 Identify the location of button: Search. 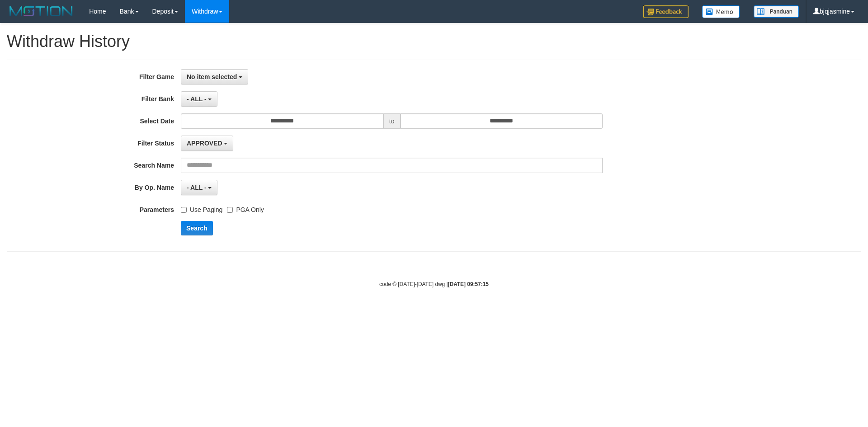
(196, 229).